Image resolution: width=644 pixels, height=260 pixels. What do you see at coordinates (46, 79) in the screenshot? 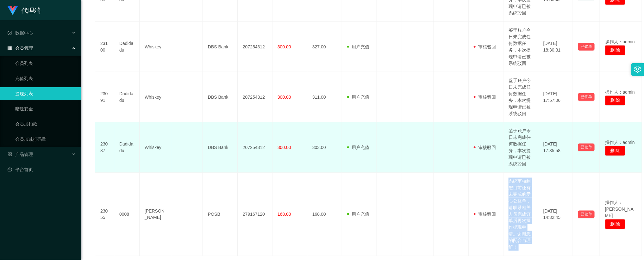
I see `a: 充值列表` at bounding box center [46, 79].